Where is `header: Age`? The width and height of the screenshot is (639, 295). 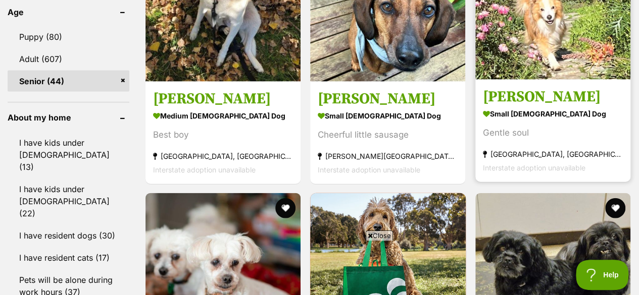 header: Age is located at coordinates (68, 12).